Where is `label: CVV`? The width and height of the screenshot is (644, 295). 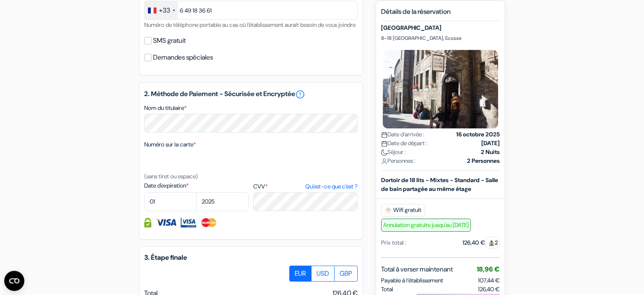
label: CVV is located at coordinates (305, 186).